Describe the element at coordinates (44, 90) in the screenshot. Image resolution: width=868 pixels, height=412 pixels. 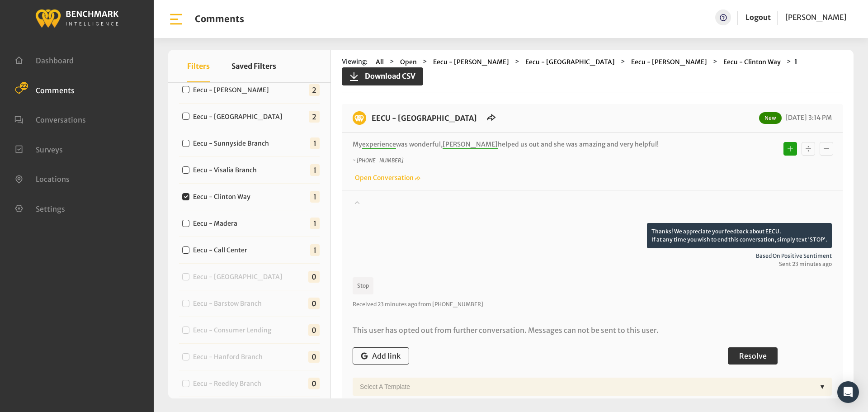
I see `a: Comments 22` at that location.